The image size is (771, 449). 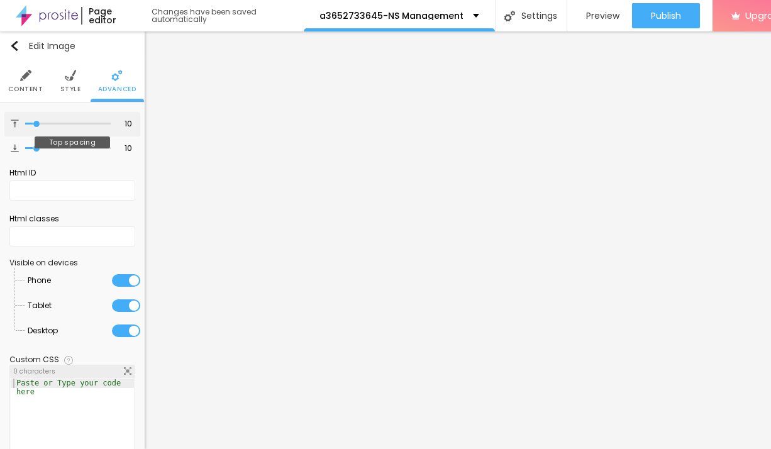 What do you see at coordinates (117, 89) in the screenshot?
I see `span: Advanced` at bounding box center [117, 89].